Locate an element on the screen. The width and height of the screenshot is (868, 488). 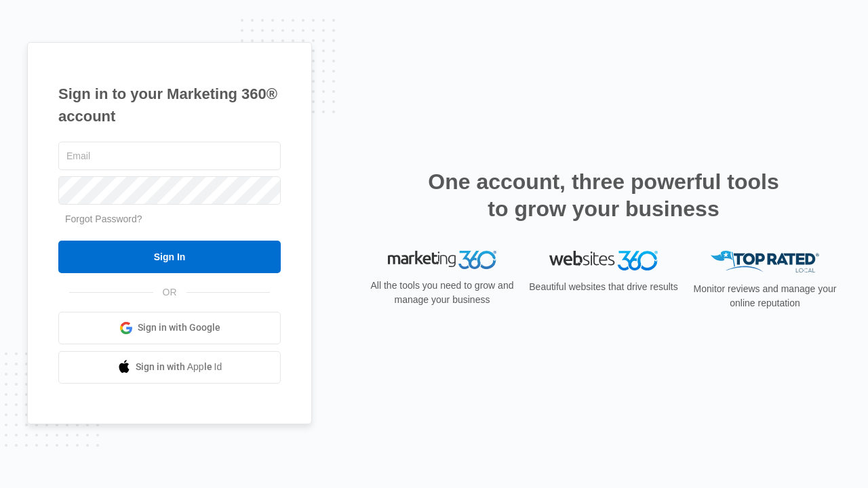
p: All the tools you need to grow and manage your business is located at coordinates (443, 292).